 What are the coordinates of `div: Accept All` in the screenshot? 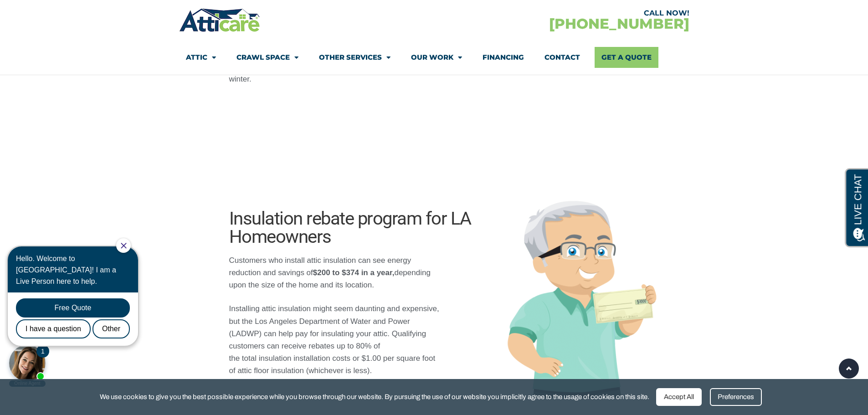 It's located at (678, 397).